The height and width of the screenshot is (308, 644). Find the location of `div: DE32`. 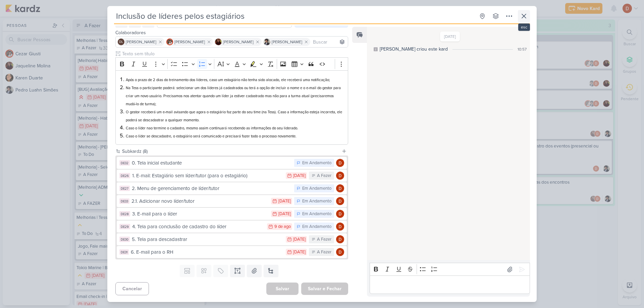

div: DE32 is located at coordinates (125, 163).